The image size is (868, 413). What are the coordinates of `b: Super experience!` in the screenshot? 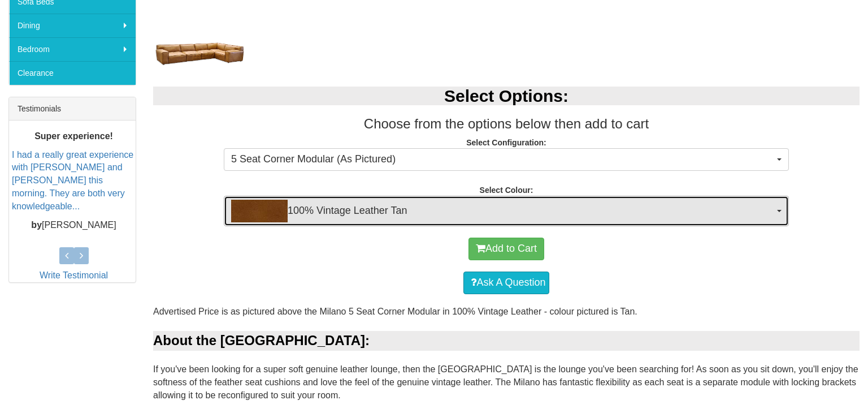 It's located at (74, 136).